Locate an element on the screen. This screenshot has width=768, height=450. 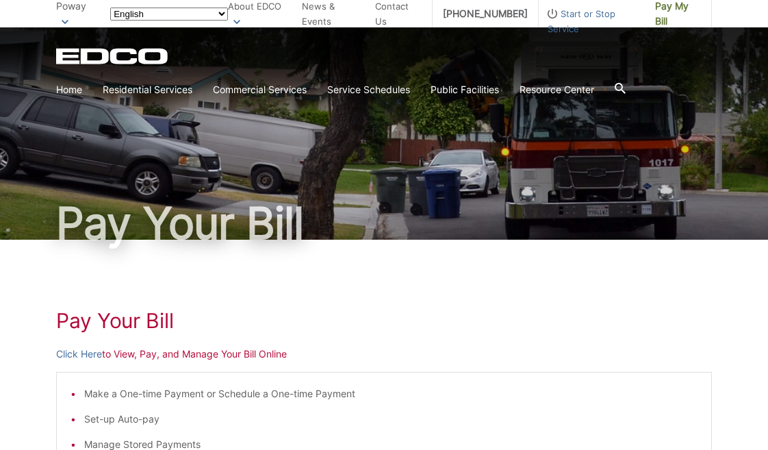
li: Make a One-time Payment or Schedule a One-time Payment is located at coordinates (391, 394).